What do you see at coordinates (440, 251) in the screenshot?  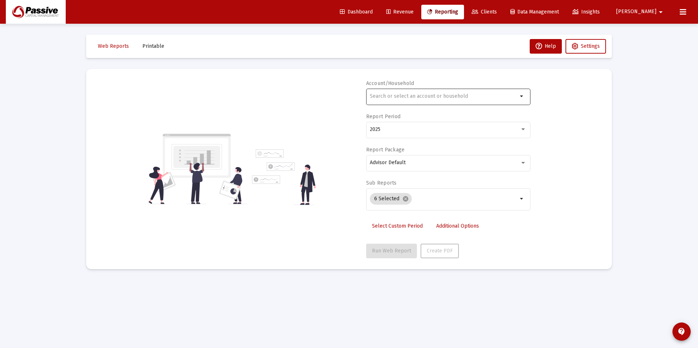 I see `span: Create PDF` at bounding box center [440, 251].